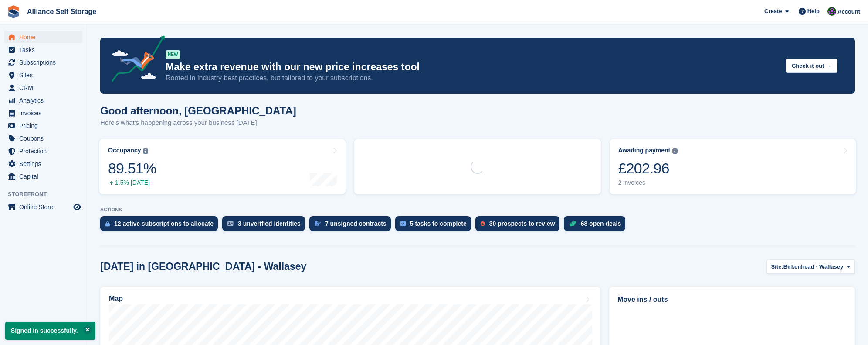 The width and height of the screenshot is (868, 345). Describe the element at coordinates (403, 223) in the screenshot. I see `img: task-75834270c22a3079a89374b754ae025e5fb1db73e45f91037f5363f120a921f8.svg` at that location.